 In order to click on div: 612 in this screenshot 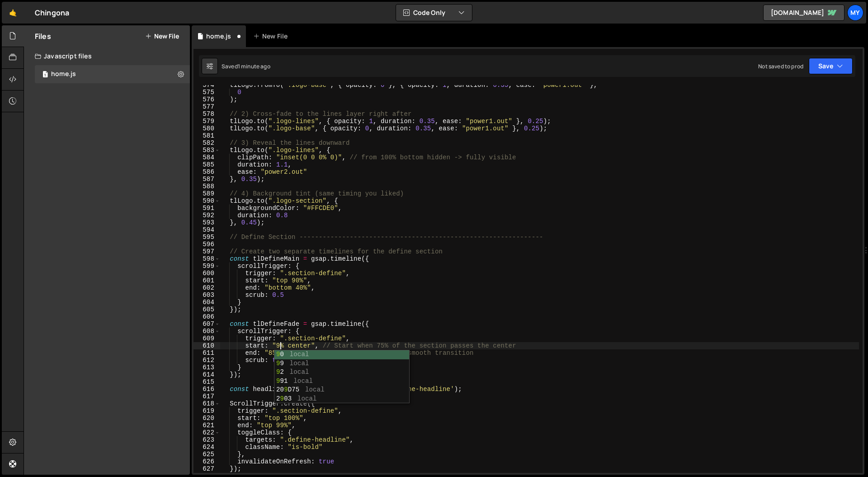, I will do `click(207, 360)`.